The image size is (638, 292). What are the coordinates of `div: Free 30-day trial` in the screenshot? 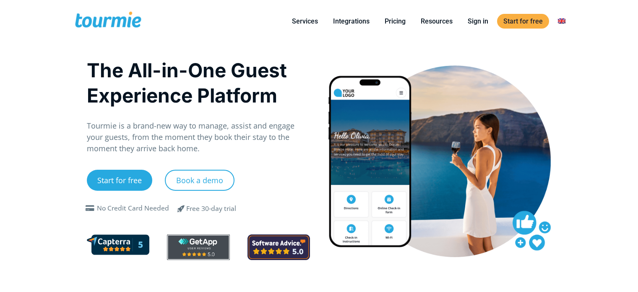 It's located at (211, 209).